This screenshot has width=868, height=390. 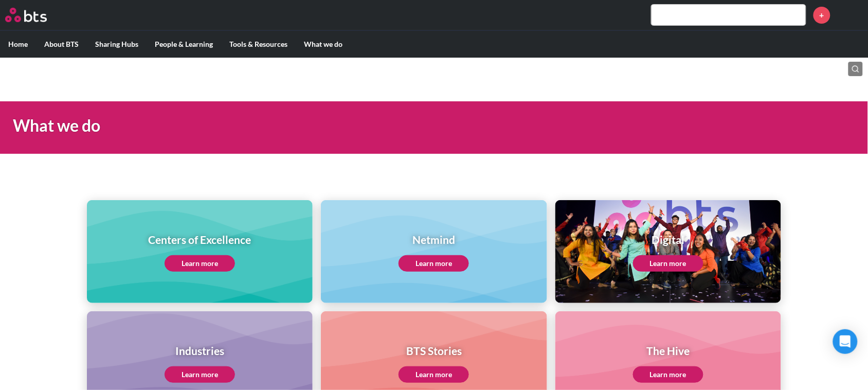 I want to click on label: About BTS, so click(x=61, y=44).